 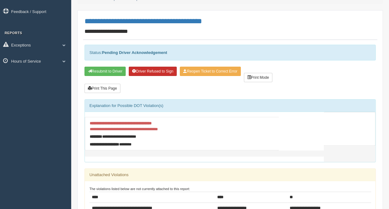 I want to click on button: Reopen Ticket, so click(x=210, y=71).